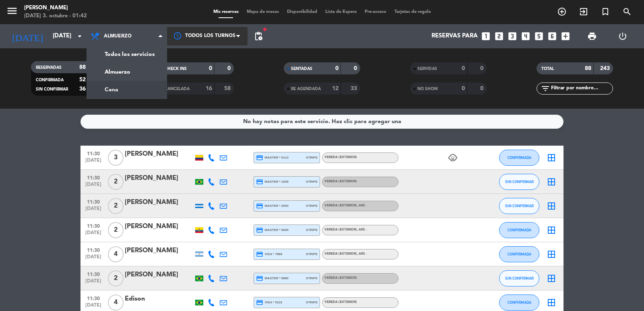 This screenshot has width=644, height=311. What do you see at coordinates (584, 11) in the screenshot?
I see `i: exit_to_app` at bounding box center [584, 11].